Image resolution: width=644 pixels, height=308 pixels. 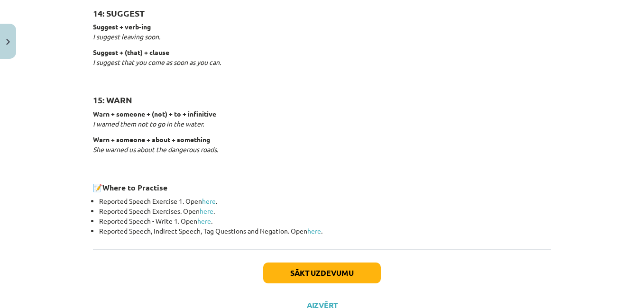 What do you see at coordinates (131, 52) in the screenshot?
I see `strong: Suggest + (that) + clause` at bounding box center [131, 52].